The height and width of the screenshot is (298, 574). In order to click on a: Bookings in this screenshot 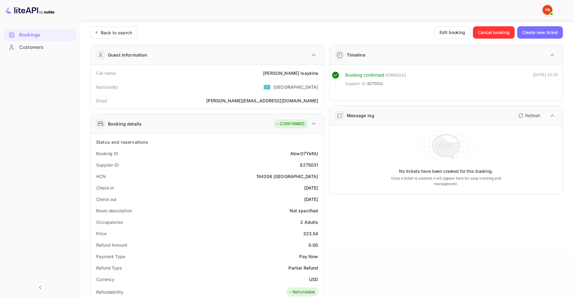, I will do `click(40, 35)`.